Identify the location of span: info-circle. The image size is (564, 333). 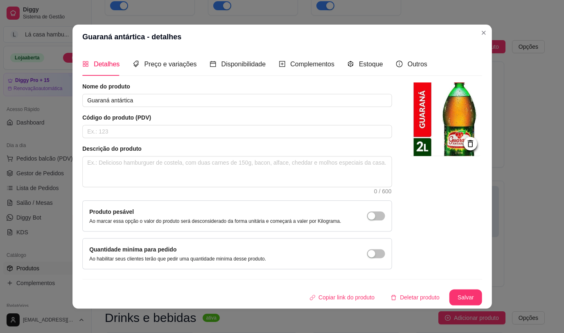
(399, 64).